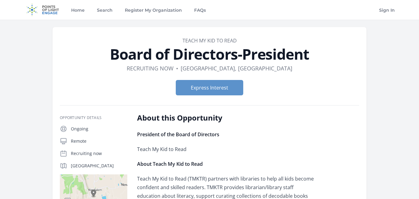  I want to click on p: Teach My Kid to Read, so click(227, 149).